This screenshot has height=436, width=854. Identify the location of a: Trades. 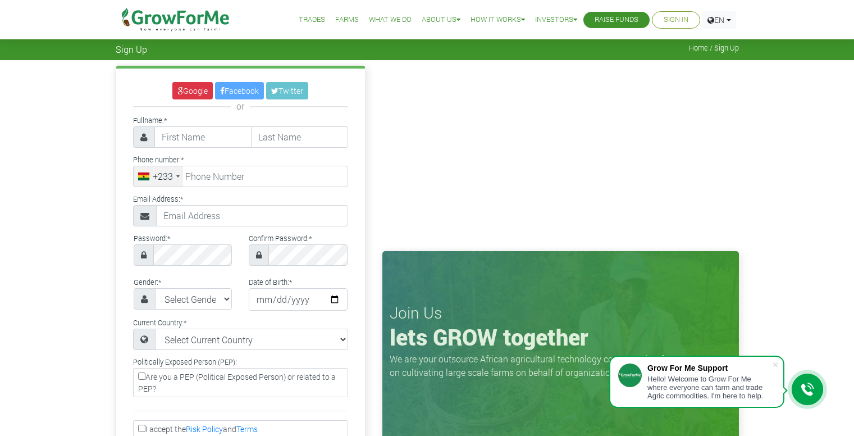
(312, 20).